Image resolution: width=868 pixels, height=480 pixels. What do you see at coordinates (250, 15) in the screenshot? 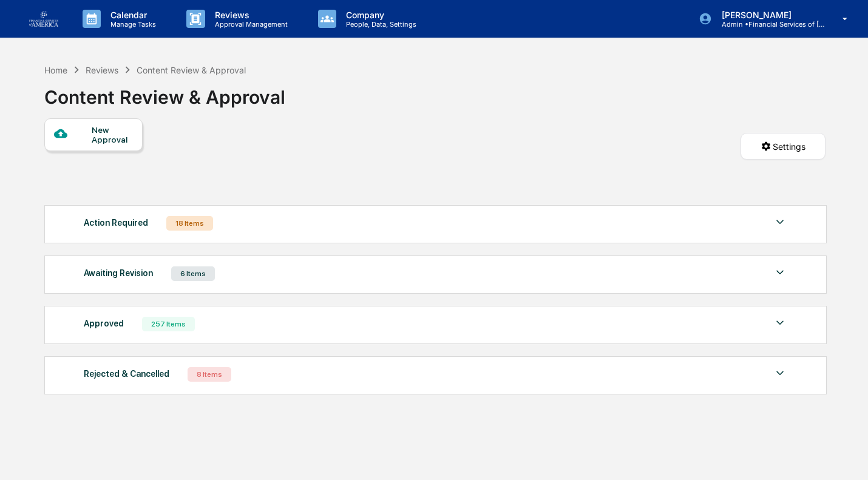
I see `p: Reviews` at bounding box center [250, 15].